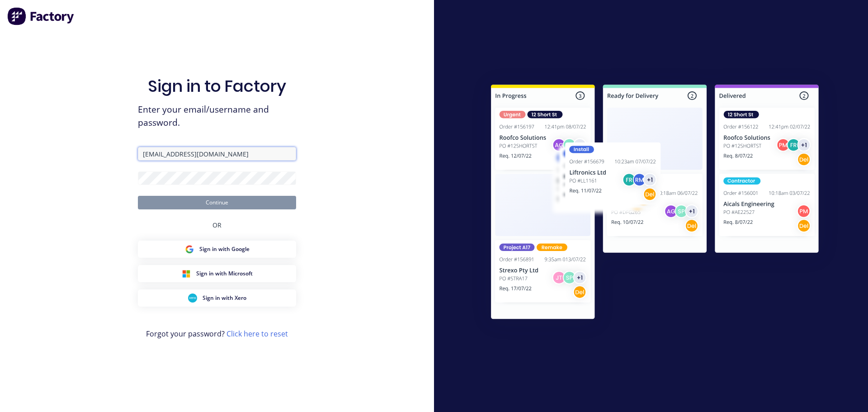 This screenshot has width=868, height=412. What do you see at coordinates (225, 249) in the screenshot?
I see `span: Sign in with Google` at bounding box center [225, 249].